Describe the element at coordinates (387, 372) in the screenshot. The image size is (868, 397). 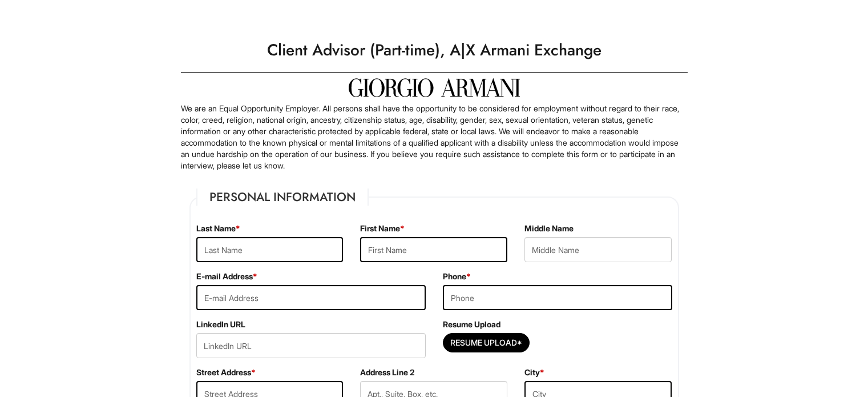
I see `label: Address Line 2` at that location.